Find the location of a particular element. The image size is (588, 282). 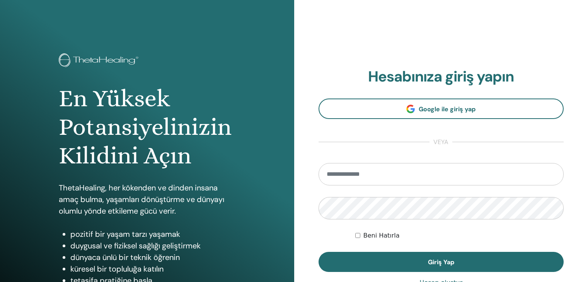

li: pozitif bir yaşam tarzı yaşamak is located at coordinates (153, 234).